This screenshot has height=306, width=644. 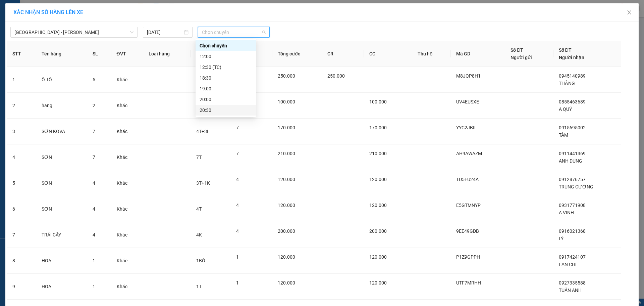 I want to click on div: 12:30 (TC), so click(x=226, y=67).